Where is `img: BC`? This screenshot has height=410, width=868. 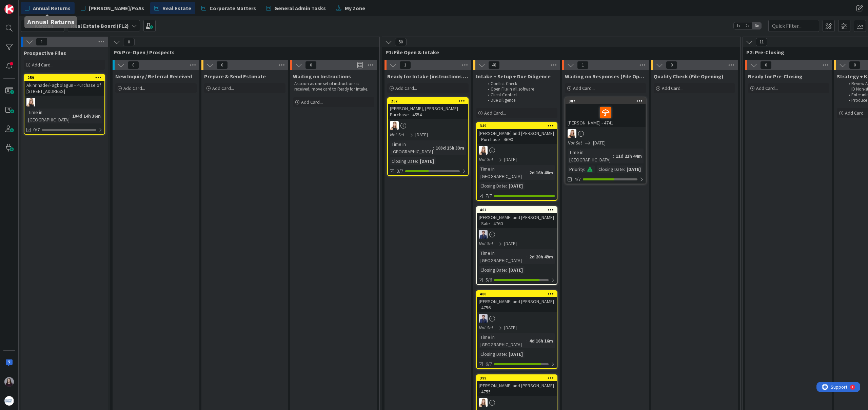
img: BC is located at coordinates (9, 382).